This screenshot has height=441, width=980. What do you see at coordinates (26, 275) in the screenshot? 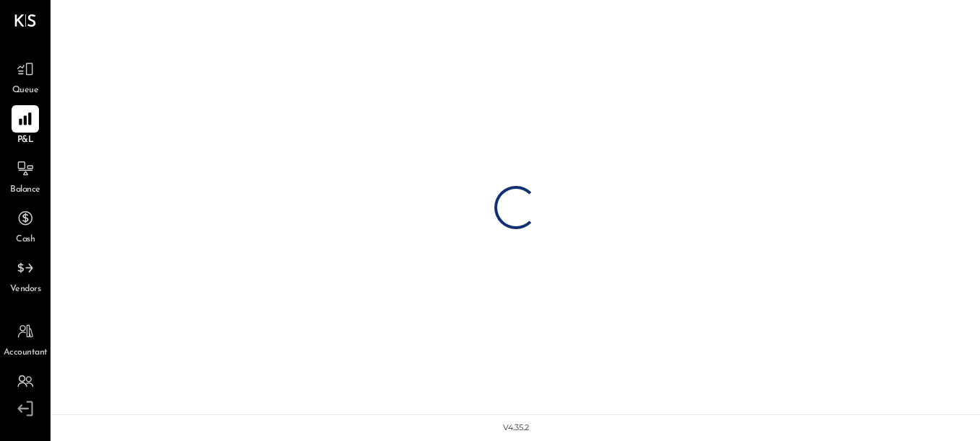
I see `a: Vendors` at bounding box center [26, 275].